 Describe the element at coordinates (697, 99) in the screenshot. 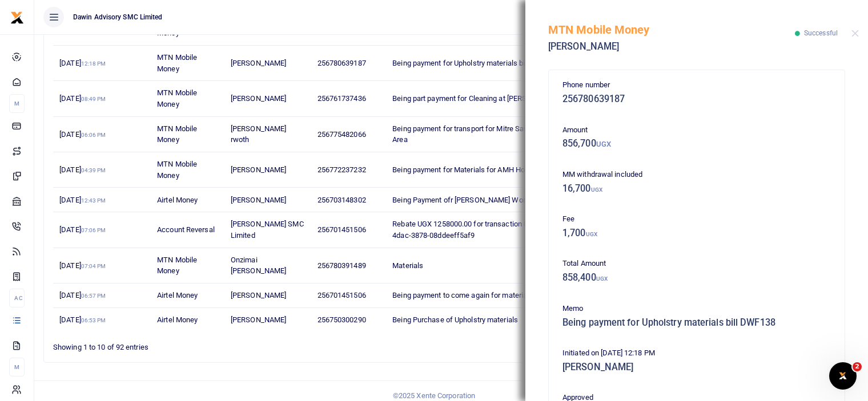

I see `h5: 256780639187` at that location.